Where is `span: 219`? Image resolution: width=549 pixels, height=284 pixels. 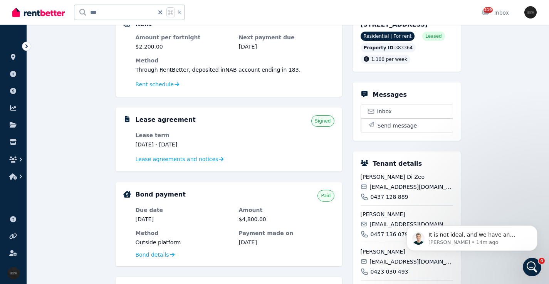 span: 219 is located at coordinates (488, 10).